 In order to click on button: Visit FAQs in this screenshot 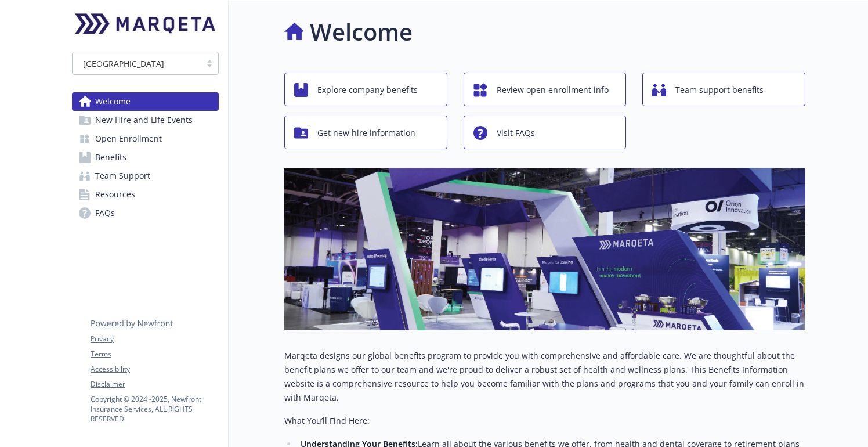, I will do `click(545, 132)`.